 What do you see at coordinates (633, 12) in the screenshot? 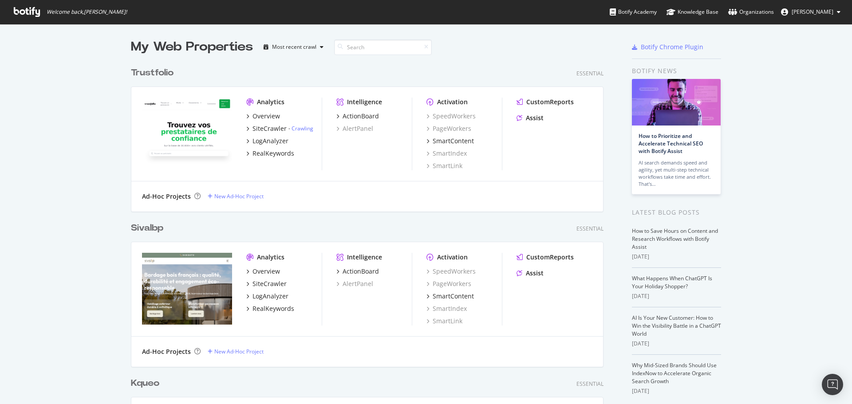
I see `div: Botify Academy` at bounding box center [633, 12].